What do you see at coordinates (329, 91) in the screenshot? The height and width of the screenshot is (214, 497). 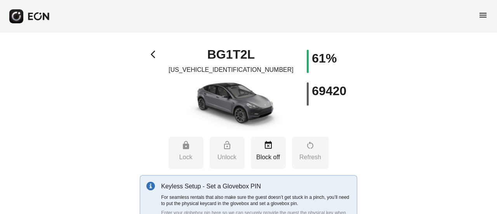 I see `h1: 69420` at bounding box center [329, 91].